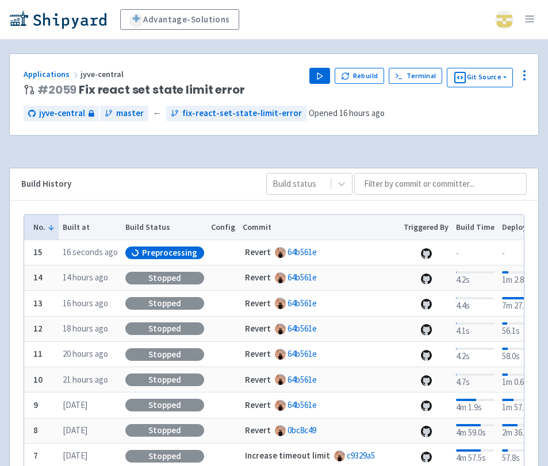 The width and height of the screenshot is (548, 466). I want to click on th: Build Status, so click(164, 228).